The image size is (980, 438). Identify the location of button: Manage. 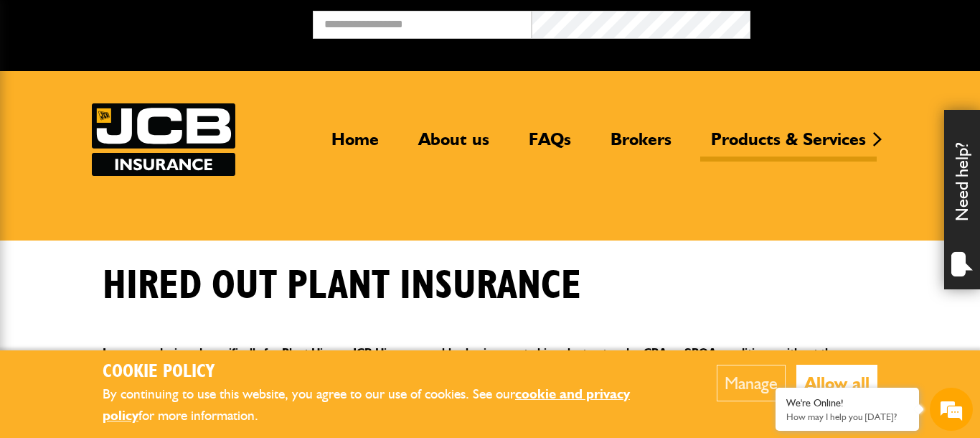
(751, 383).